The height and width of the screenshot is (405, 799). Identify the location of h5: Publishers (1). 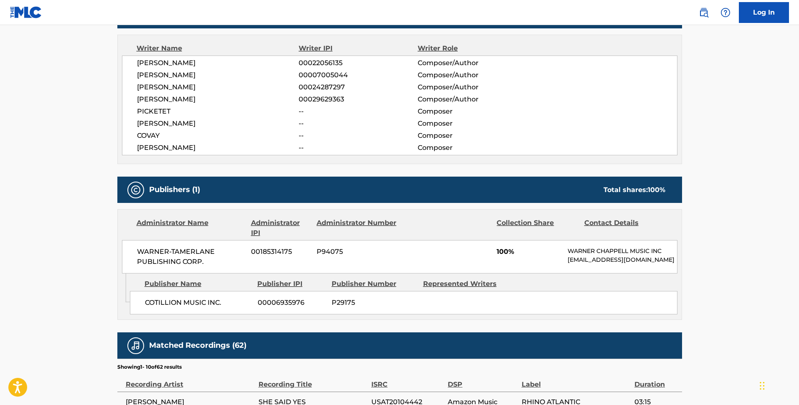
(175, 190).